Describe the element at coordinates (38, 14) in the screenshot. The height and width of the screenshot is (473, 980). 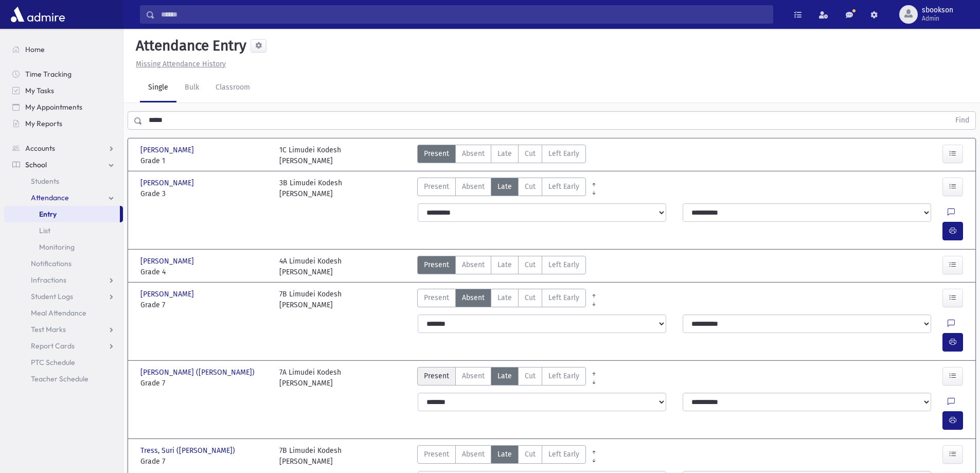
I see `img: AdmirePro` at that location.